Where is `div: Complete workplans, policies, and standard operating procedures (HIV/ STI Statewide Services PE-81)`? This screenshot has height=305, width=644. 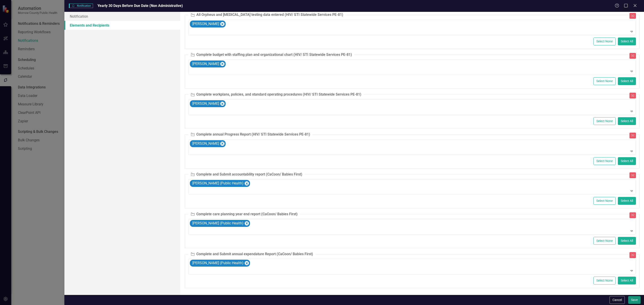
div: Complete workplans, policies, and standard operating procedures (HIV/ STI Statewide Services PE-81) is located at coordinates (279, 94).